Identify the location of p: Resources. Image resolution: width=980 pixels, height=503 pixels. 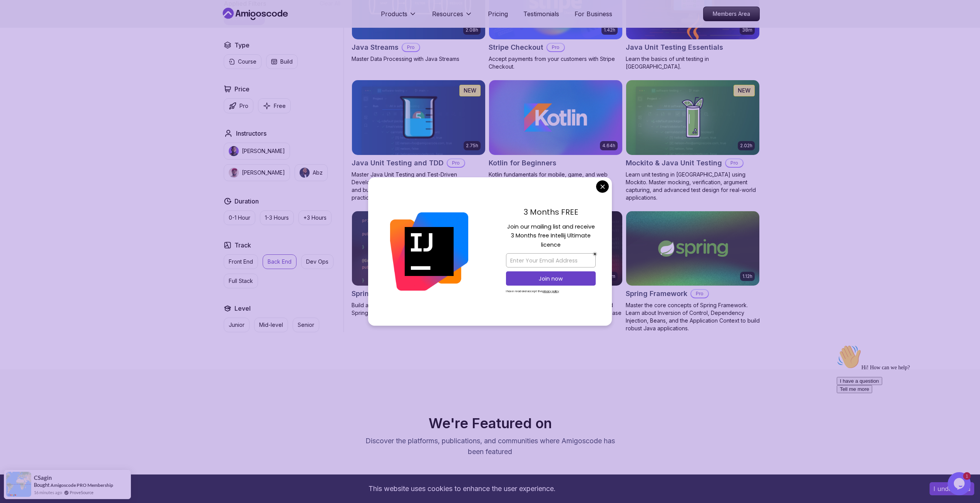
(447, 14).